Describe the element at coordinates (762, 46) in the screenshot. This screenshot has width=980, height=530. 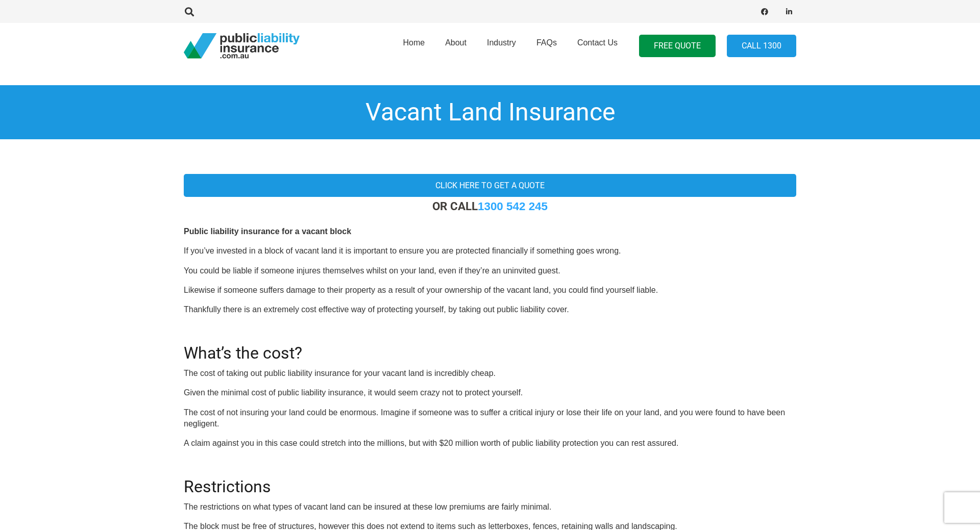
I see `a: Call 1300` at that location.